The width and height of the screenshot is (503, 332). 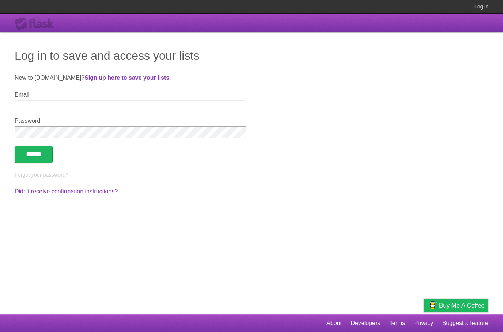 I want to click on div: Flask, so click(x=37, y=24).